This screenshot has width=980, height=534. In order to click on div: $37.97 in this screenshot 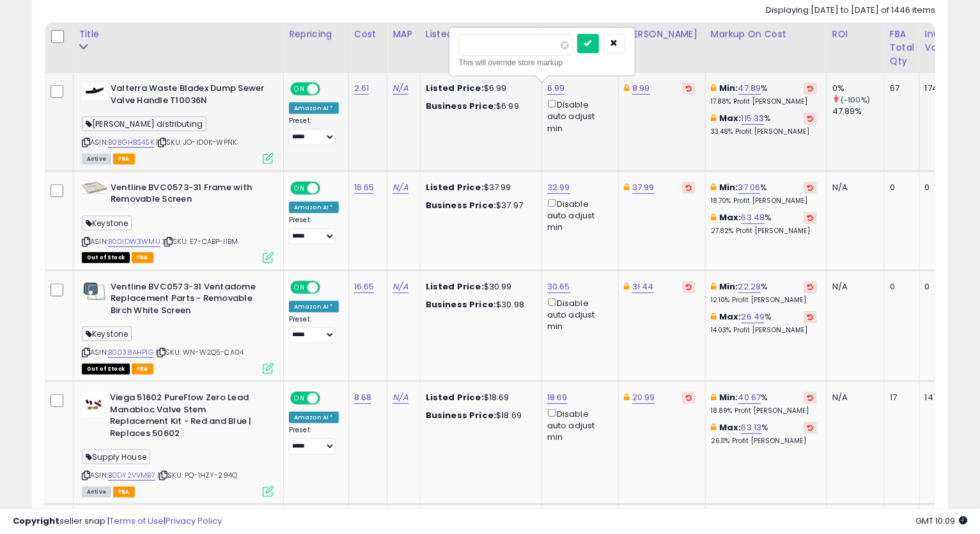, I will do `click(479, 205)`.